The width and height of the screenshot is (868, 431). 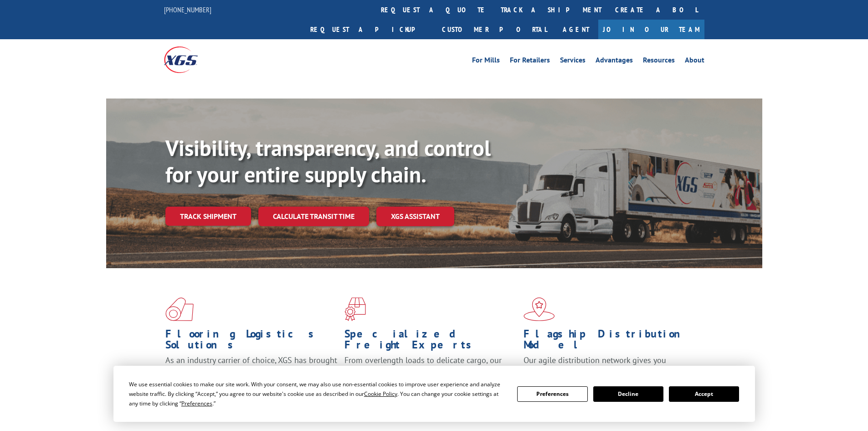 I want to click on a: Join Our Team, so click(x=651, y=29).